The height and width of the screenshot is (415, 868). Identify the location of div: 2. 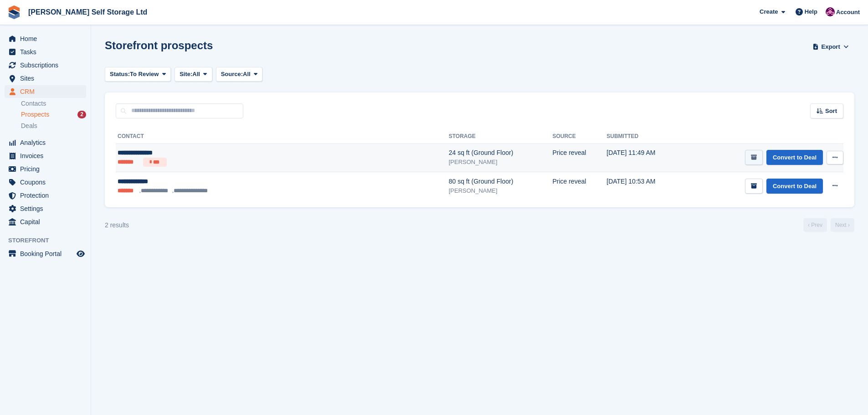
(82, 114).